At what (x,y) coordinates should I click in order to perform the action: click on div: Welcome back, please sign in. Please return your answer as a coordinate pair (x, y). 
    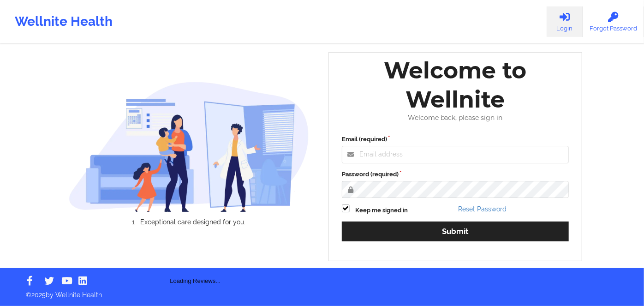
    Looking at the image, I should click on (455, 118).